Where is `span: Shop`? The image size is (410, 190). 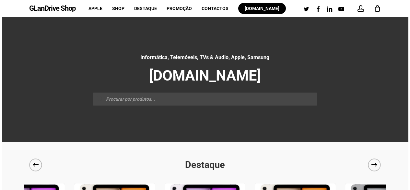 span: Shop is located at coordinates (118, 8).